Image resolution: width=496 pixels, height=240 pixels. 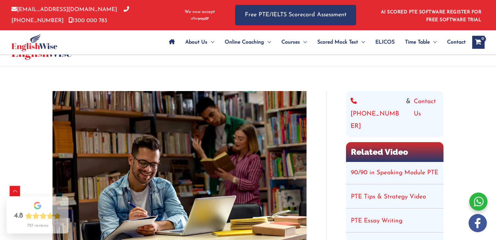 What do you see at coordinates (337, 42) in the screenshot?
I see `span: Scored Mock Test` at bounding box center [337, 42].